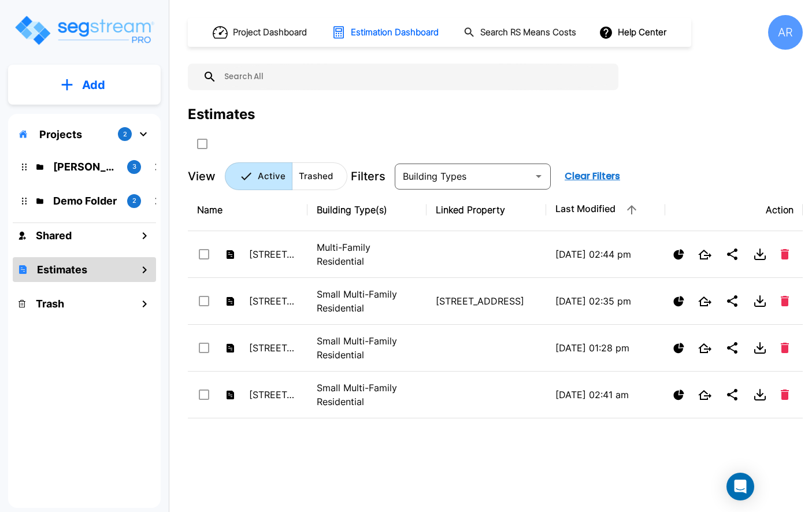 Image resolution: width=812 pixels, height=512 pixels. What do you see at coordinates (270, 32) in the screenshot?
I see `h1: Project Dashboard` at bounding box center [270, 32].